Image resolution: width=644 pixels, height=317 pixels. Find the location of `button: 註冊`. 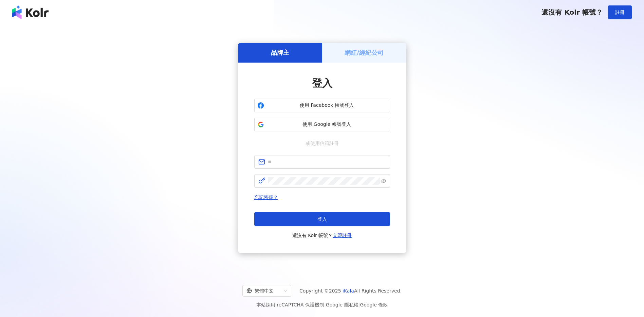

button: 註冊 is located at coordinates (620, 12).